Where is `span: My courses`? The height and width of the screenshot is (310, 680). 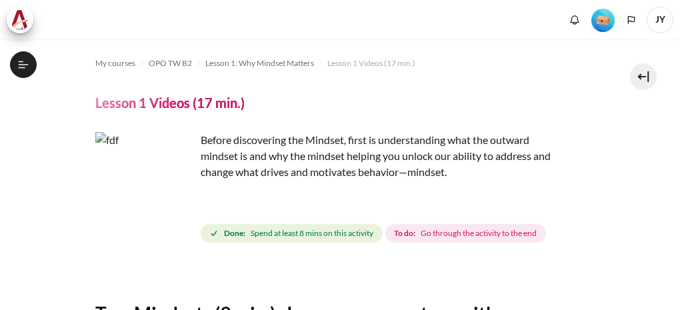
span: My courses is located at coordinates (115, 63).